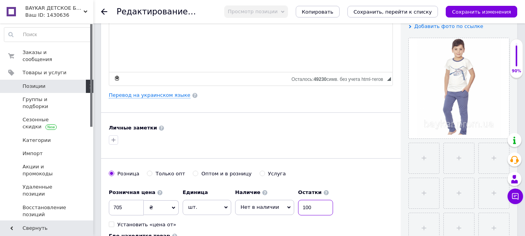  What do you see at coordinates (260, 207) in the screenshot?
I see `span: Нет в наличии` at bounding box center [260, 207].